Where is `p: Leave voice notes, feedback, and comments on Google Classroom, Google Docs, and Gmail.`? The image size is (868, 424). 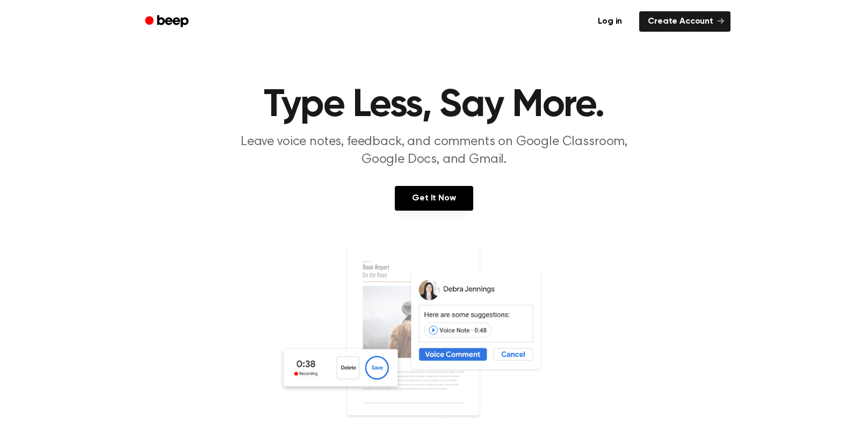
p: Leave voice notes, feedback, and comments on Google Classroom, Google Docs, and Gmail. is located at coordinates (434, 151).